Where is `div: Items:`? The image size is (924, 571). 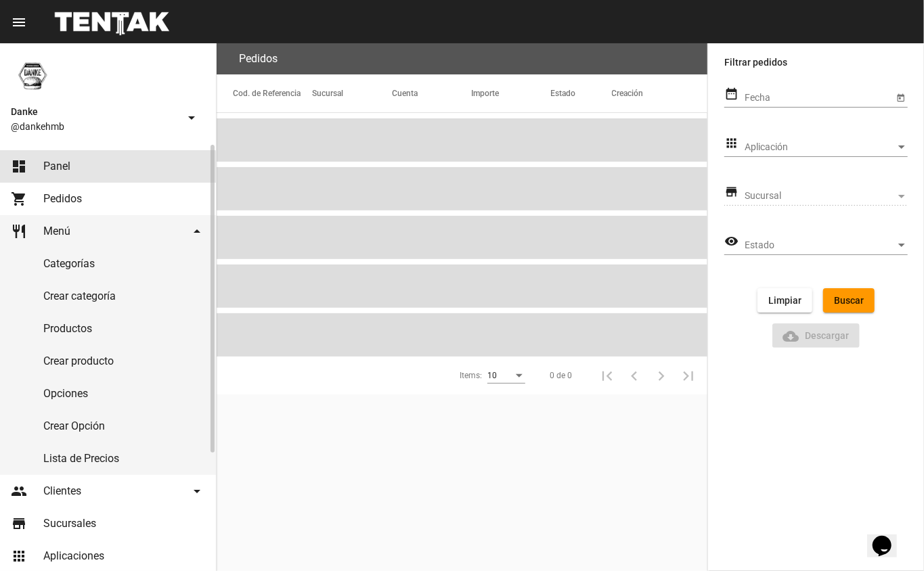 div: Items: is located at coordinates (470, 375).